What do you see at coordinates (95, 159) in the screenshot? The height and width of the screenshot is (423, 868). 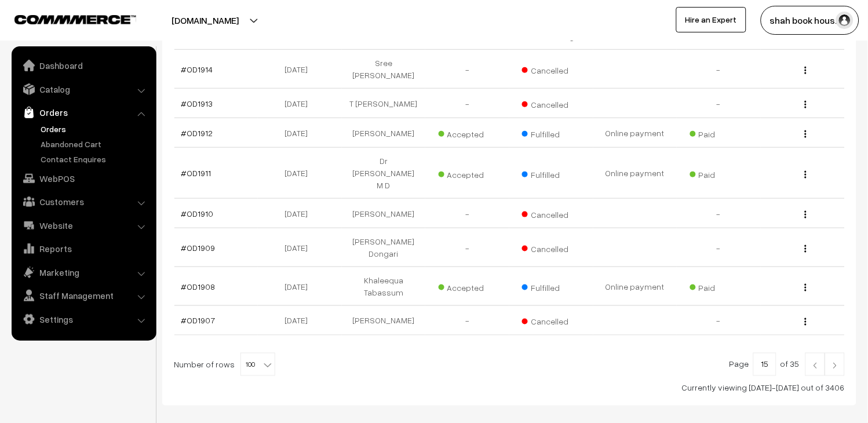 I see `a: Contact Enquires` at bounding box center [95, 159].